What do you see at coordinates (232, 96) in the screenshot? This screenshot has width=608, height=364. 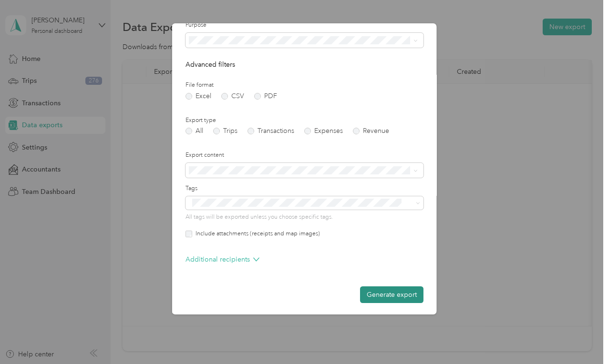 I see `label: CSV` at bounding box center [232, 96].